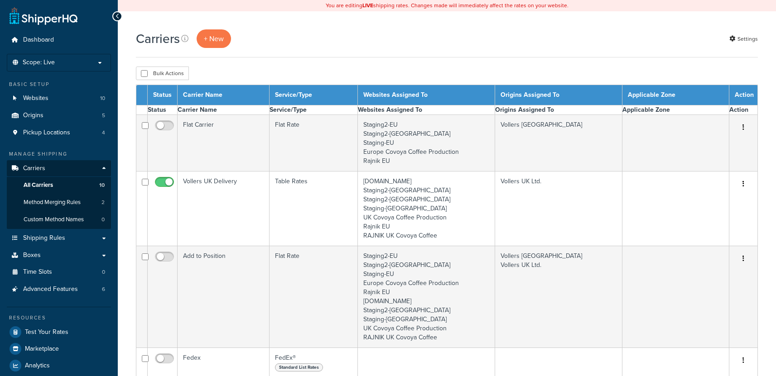 Image resolution: width=776 pixels, height=376 pixels. What do you see at coordinates (223, 143) in the screenshot?
I see `td: Flat Carrier` at bounding box center [223, 143].